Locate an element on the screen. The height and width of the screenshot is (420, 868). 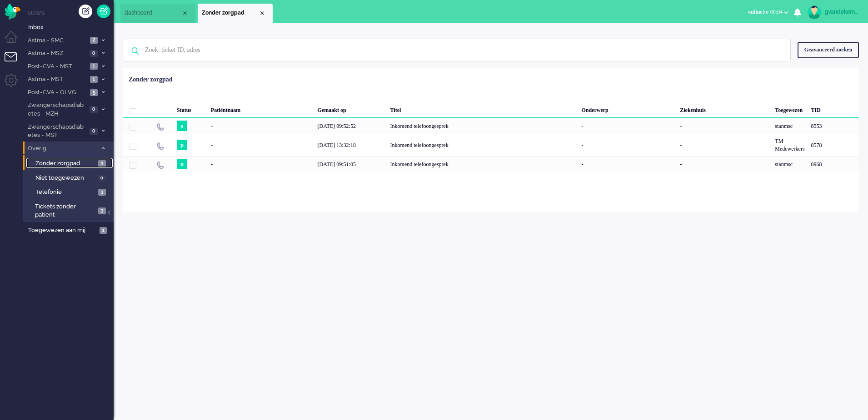
div: Creëer ticket is located at coordinates (86, 11).